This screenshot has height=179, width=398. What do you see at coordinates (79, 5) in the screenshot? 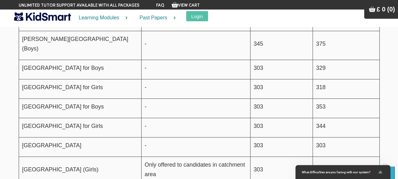
I see `span: Unlimited tutor support available with all packages` at bounding box center [79, 5].